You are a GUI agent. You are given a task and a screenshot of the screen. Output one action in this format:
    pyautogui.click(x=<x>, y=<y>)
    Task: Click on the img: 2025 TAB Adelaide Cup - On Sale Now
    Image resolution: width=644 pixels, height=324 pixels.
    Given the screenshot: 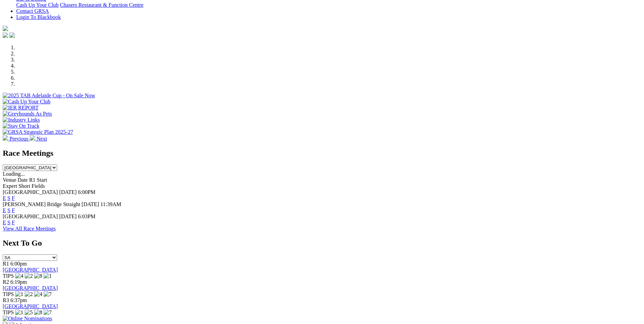 What is the action you would take?
    pyautogui.click(x=49, y=95)
    